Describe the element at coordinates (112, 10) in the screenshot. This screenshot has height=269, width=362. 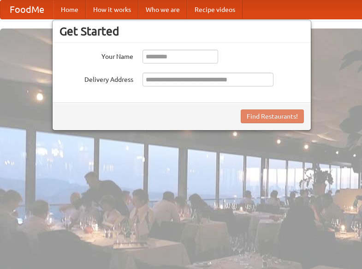
I see `a: How it works` at that location.